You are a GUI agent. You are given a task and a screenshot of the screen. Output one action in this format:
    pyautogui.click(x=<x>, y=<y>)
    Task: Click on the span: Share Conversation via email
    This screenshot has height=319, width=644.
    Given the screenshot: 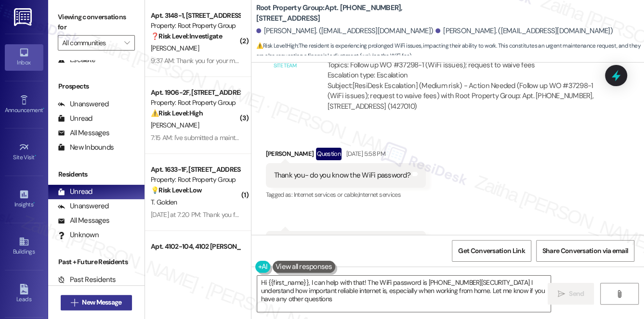 What is the action you would take?
    pyautogui.click(x=585, y=251)
    